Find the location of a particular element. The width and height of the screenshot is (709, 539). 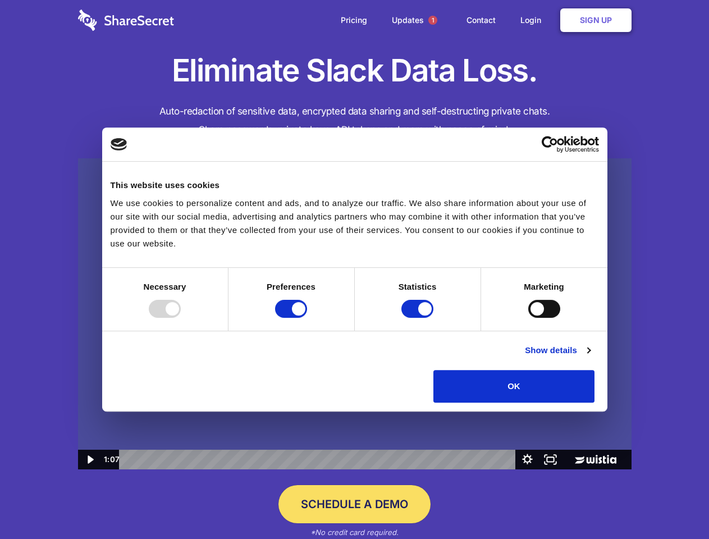

img: logo is located at coordinates (119, 144).